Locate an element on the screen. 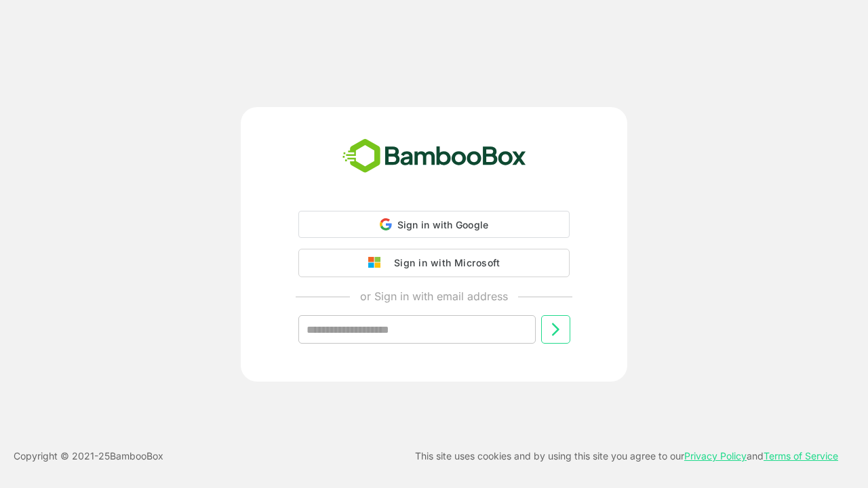 This screenshot has width=868, height=488. img: bamboobox is located at coordinates (434, 157).